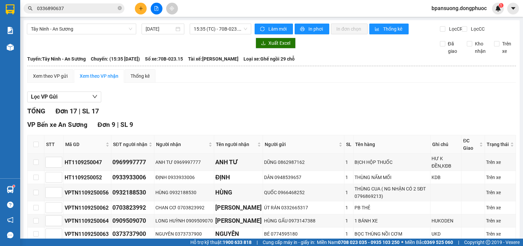 This screenshot has height=246, width=523. I want to click on span: TỔNG, so click(36, 111).